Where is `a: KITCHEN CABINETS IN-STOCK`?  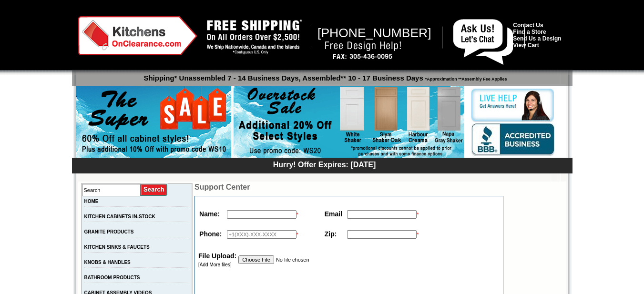
a: KITCHEN CABINETS IN-STOCK is located at coordinates (120, 216).